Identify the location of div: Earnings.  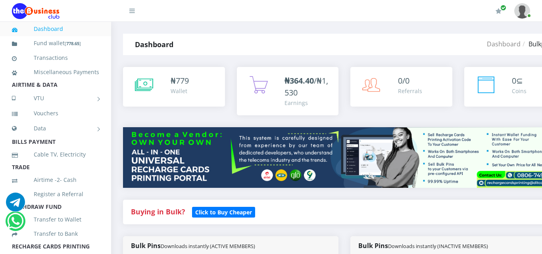
(308, 103).